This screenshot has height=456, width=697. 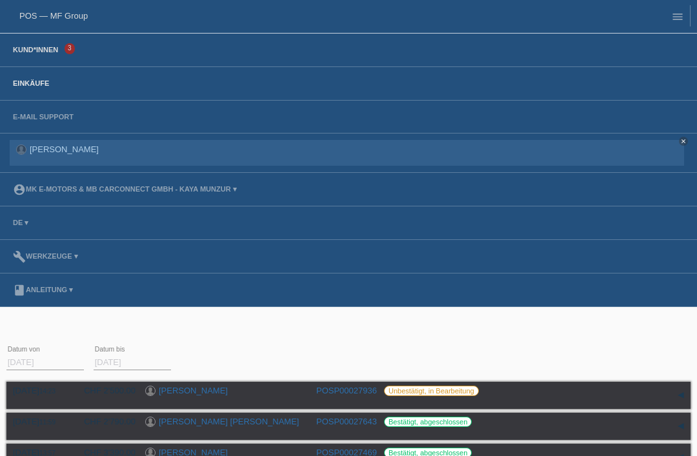 What do you see at coordinates (19, 291) in the screenshot?
I see `i: book` at bounding box center [19, 291].